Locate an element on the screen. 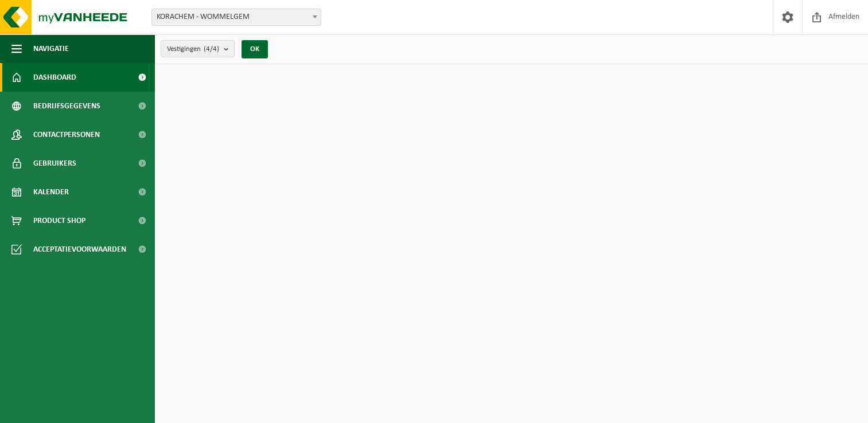 The height and width of the screenshot is (423, 868). span: Acceptatievoorwaarden is located at coordinates (80, 250).